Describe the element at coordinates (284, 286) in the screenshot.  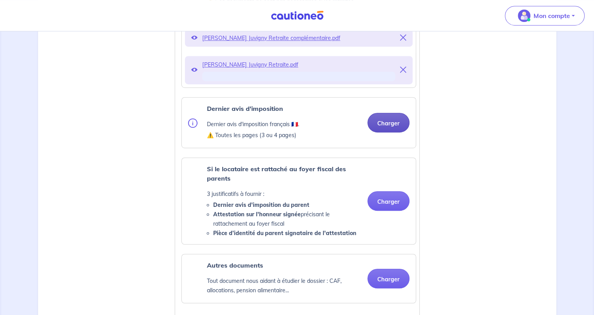
I see `p: Tout document nous aidant à étudier le dossier : CAF, allocations, pension alimentaire...` at that location.